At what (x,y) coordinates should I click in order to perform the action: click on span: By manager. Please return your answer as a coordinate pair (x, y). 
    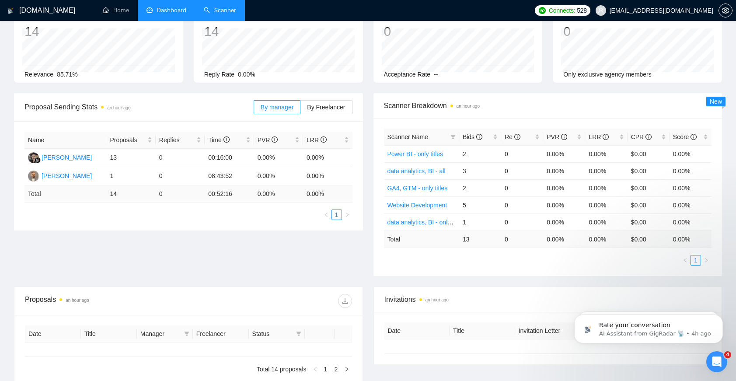
    Looking at the image, I should click on (277, 107).